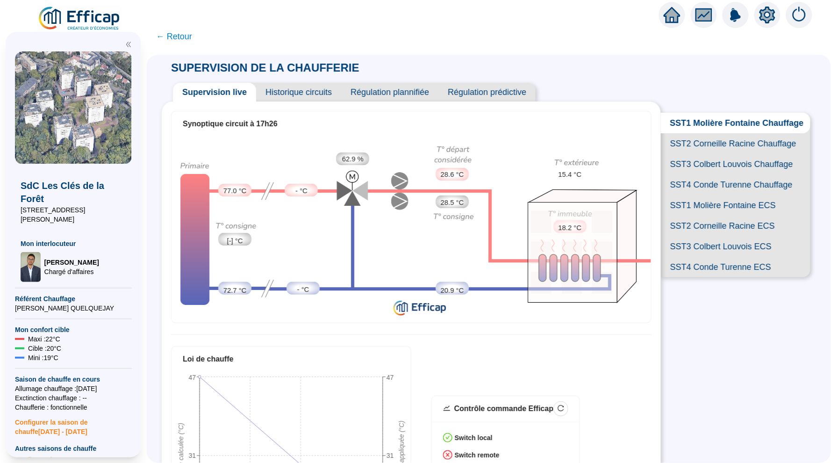  I want to click on span: ← Retour, so click(174, 36).